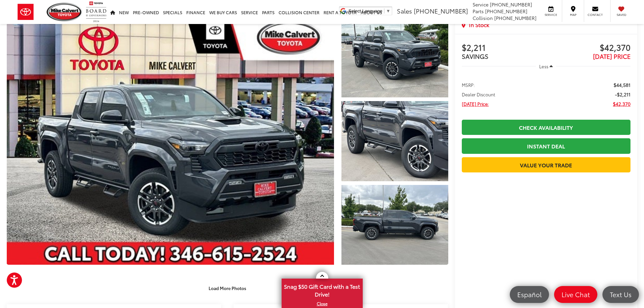  What do you see at coordinates (546, 127) in the screenshot?
I see `a: Check Availability` at bounding box center [546, 127].